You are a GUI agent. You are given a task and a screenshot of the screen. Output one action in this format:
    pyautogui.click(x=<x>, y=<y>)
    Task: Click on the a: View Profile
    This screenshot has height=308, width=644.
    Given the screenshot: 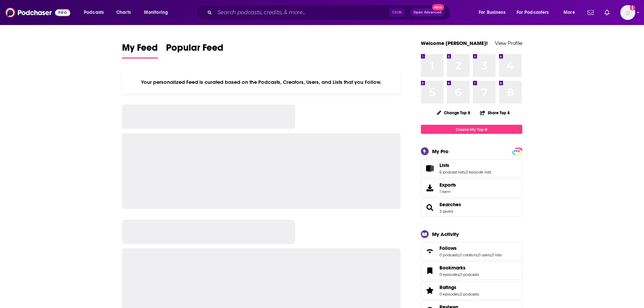 What is the action you would take?
    pyautogui.click(x=508, y=43)
    